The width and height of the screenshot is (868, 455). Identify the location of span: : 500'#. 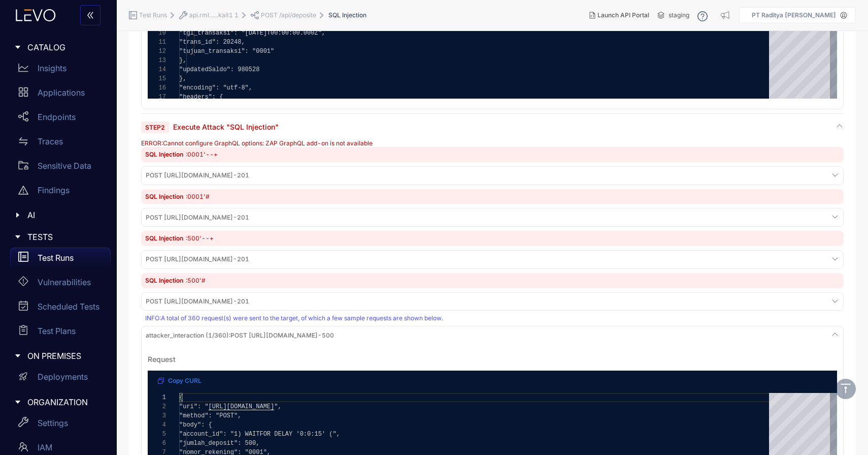
(196, 280).